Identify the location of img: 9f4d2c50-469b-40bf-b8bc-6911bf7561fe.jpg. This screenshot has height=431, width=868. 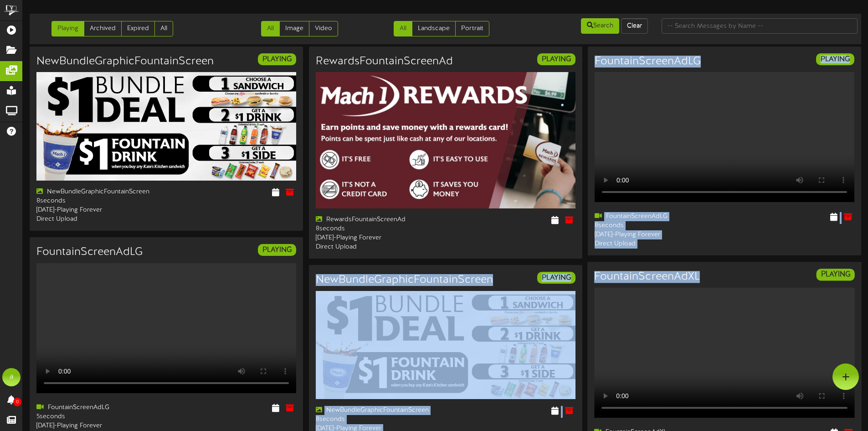
(446, 345).